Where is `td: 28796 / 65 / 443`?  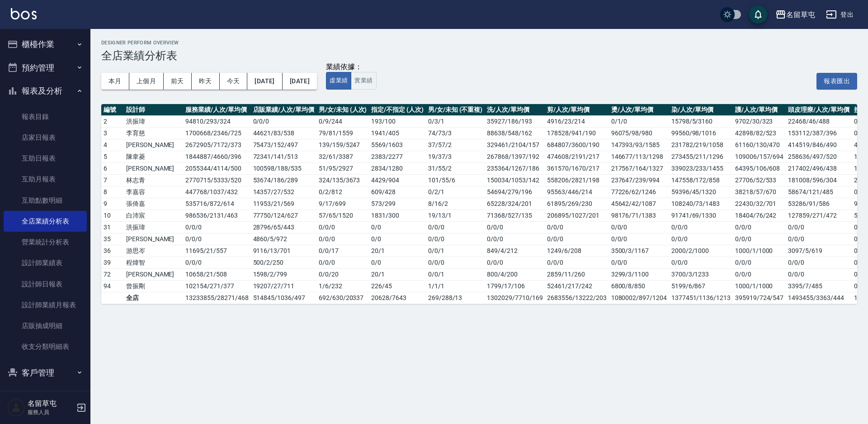
td: 28796 / 65 / 443 is located at coordinates (284, 227).